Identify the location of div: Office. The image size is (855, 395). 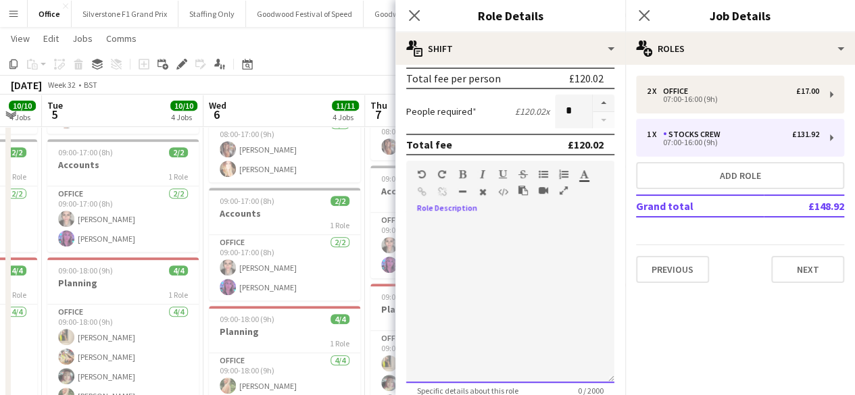
(678, 91).